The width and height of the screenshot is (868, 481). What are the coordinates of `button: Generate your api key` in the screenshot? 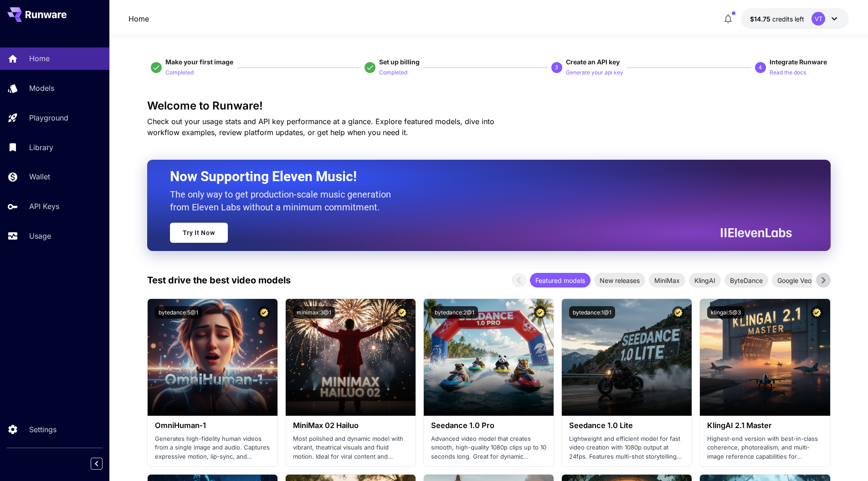 It's located at (594, 72).